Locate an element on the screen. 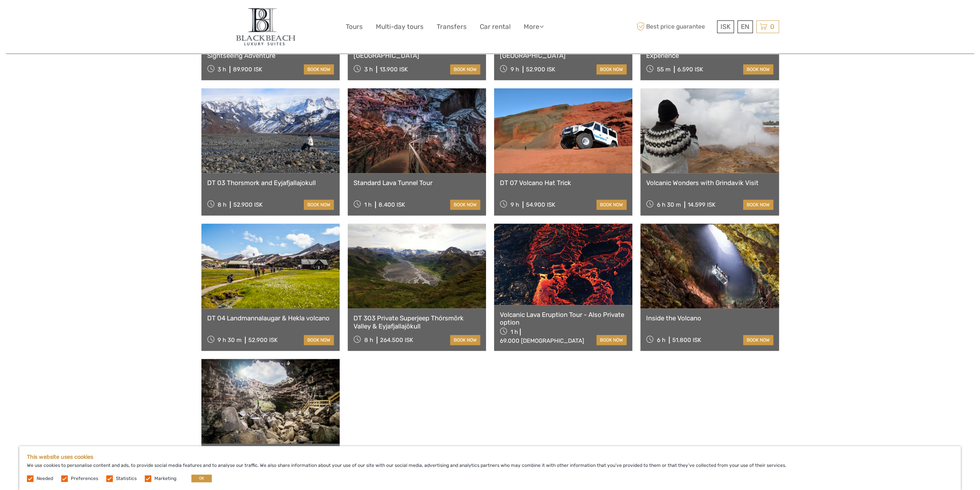 The width and height of the screenshot is (980, 490). a: More is located at coordinates (533, 27).